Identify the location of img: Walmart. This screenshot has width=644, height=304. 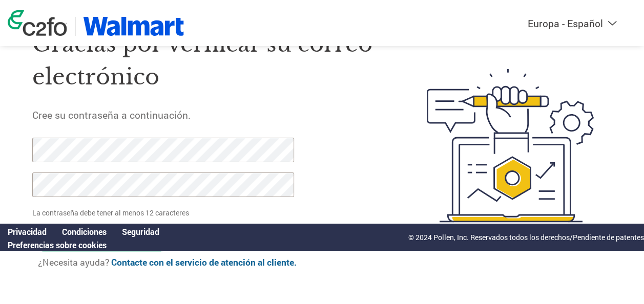
(133, 26).